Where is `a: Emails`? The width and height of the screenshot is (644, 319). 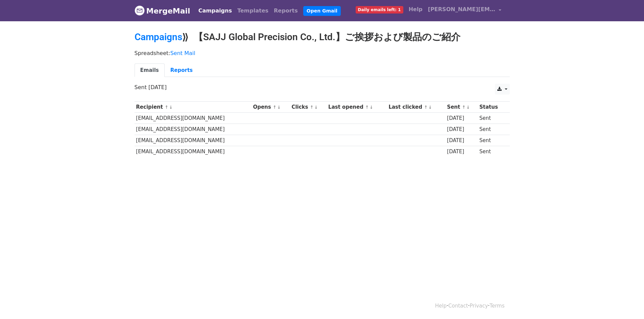
a: Emails is located at coordinates (149, 70).